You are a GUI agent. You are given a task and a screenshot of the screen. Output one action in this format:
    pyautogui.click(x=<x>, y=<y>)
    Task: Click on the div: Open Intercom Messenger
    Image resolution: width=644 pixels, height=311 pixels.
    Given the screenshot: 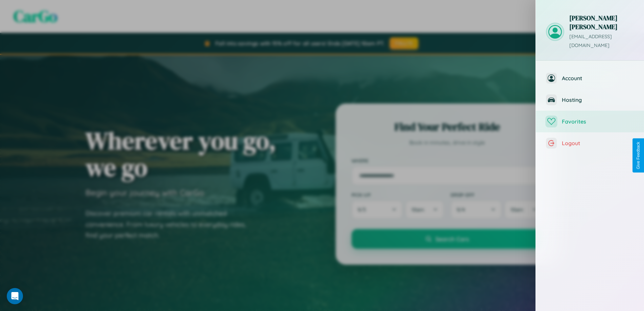 What is the action you would take?
    pyautogui.click(x=15, y=296)
    